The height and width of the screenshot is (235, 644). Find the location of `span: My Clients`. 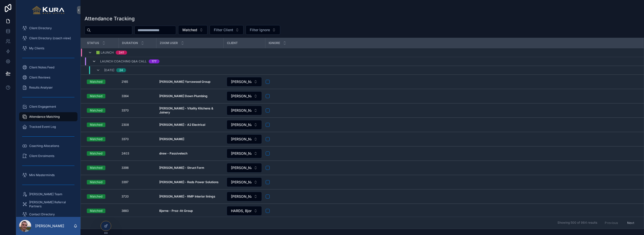

span: My Clients is located at coordinates (37, 48).